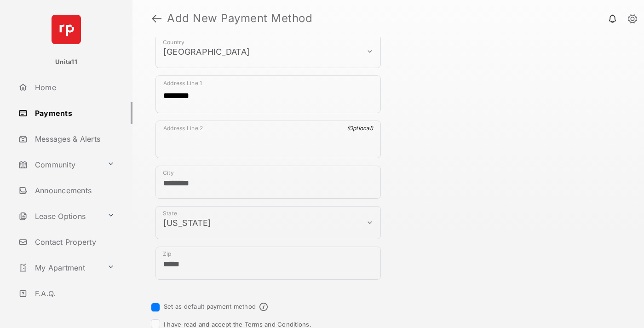 Image resolution: width=644 pixels, height=328 pixels. Describe the element at coordinates (268, 95) in the screenshot. I see `div: payment_method_screening[postal_addresses][addressLine1]` at that location.